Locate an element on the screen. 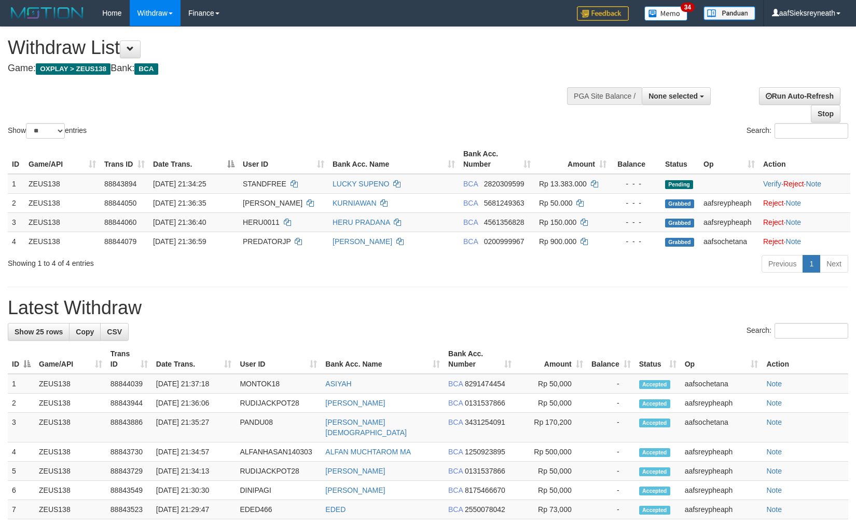 This screenshot has width=856, height=525. img: Feedback.jpg is located at coordinates (603, 13).